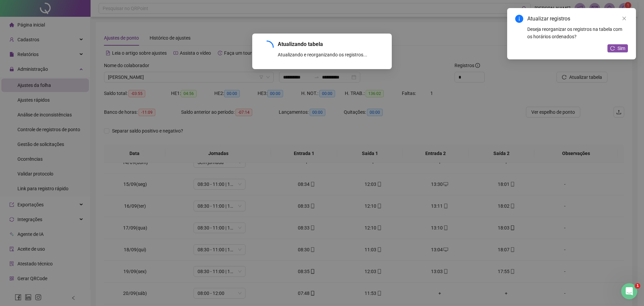 This screenshot has width=644, height=306. Describe the element at coordinates (625, 19) in the screenshot. I see `a: Close` at that location.